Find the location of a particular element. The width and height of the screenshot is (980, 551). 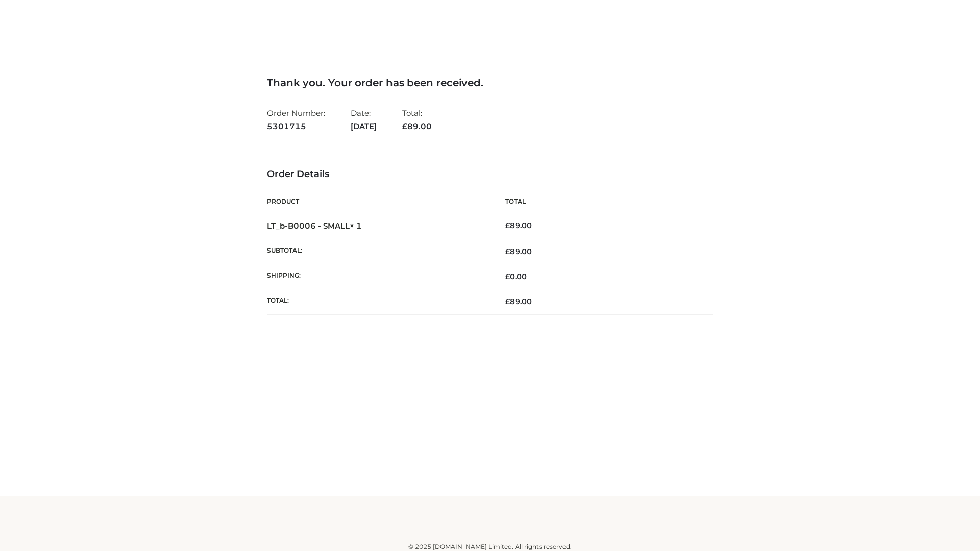

th: Product is located at coordinates (378, 202).